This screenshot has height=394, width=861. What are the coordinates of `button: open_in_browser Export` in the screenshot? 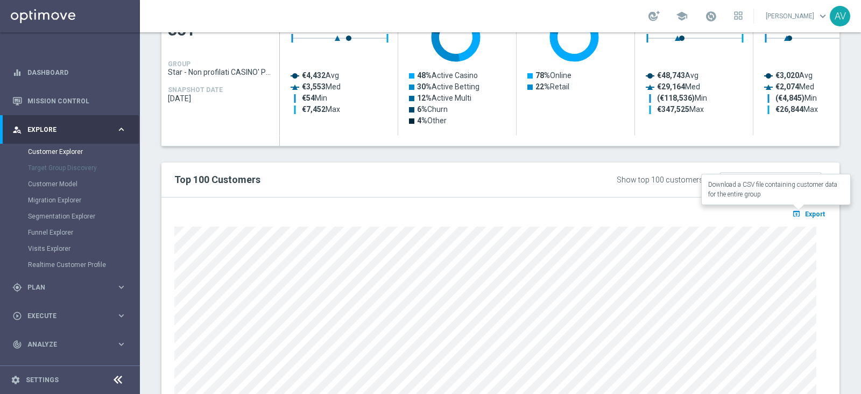 It's located at (808, 214).